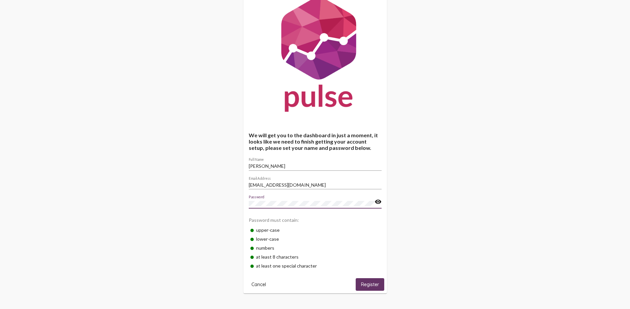 The height and width of the screenshot is (309, 630). I want to click on mat-icon: visibility, so click(378, 202).